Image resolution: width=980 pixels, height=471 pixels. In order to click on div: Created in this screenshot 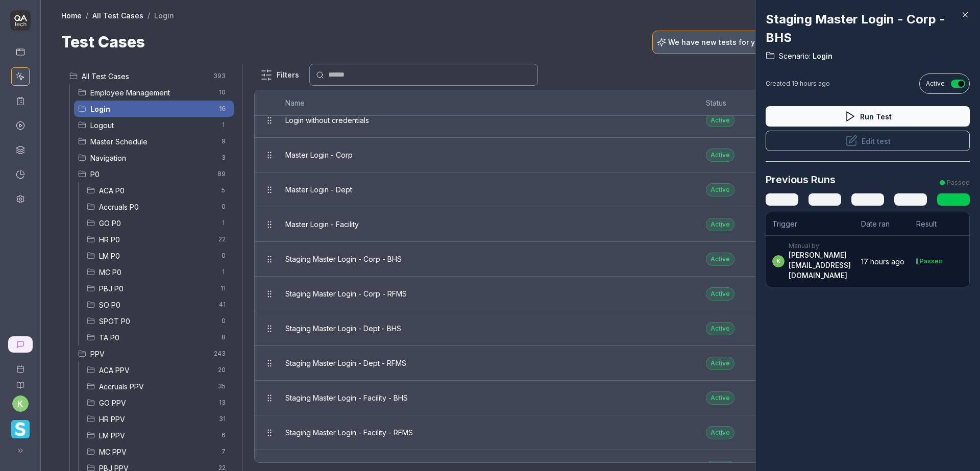, I will do `click(798, 84)`.